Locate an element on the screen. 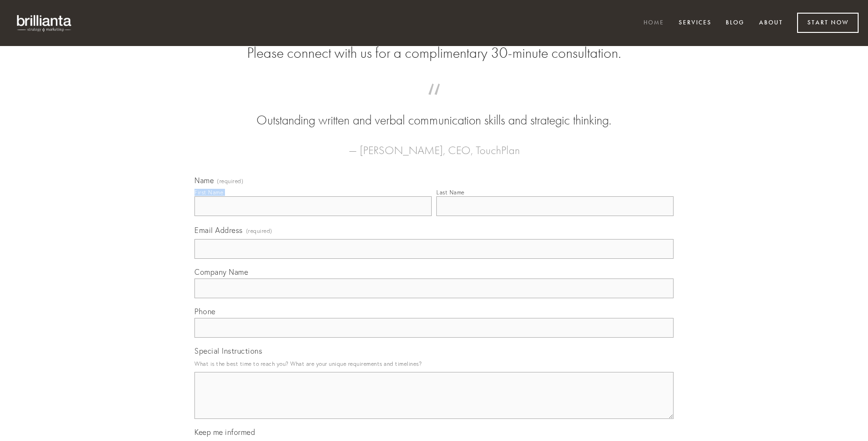 The height and width of the screenshot is (441, 868). a: Start Now is located at coordinates (828, 23).